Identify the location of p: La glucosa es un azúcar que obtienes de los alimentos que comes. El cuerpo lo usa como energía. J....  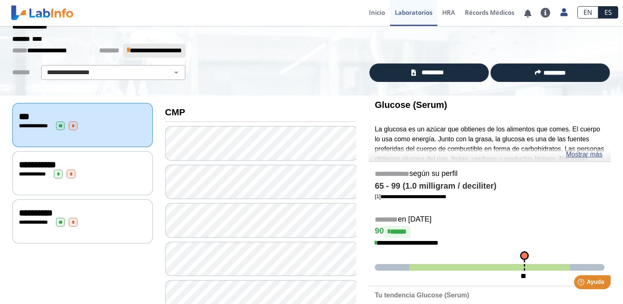
(489, 158).